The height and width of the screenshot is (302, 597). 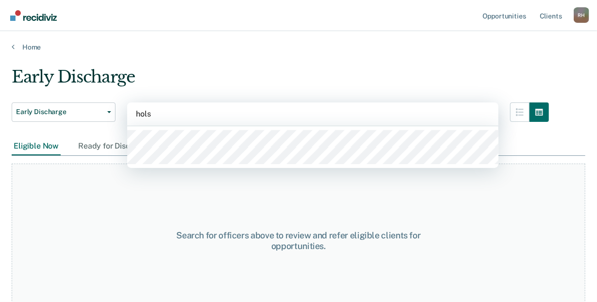 What do you see at coordinates (36, 146) in the screenshot?
I see `div: Eligible Now` at bounding box center [36, 146].